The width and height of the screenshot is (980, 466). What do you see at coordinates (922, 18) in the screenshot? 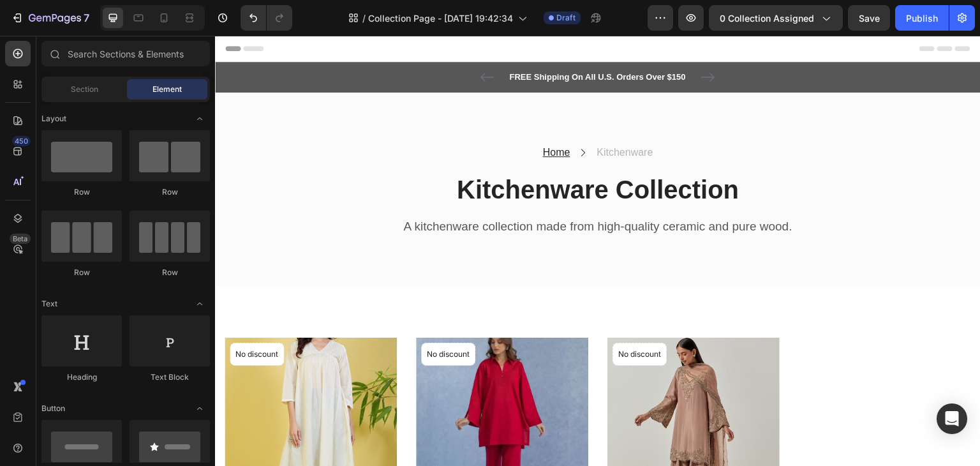
I see `button: Publish` at bounding box center [922, 18].